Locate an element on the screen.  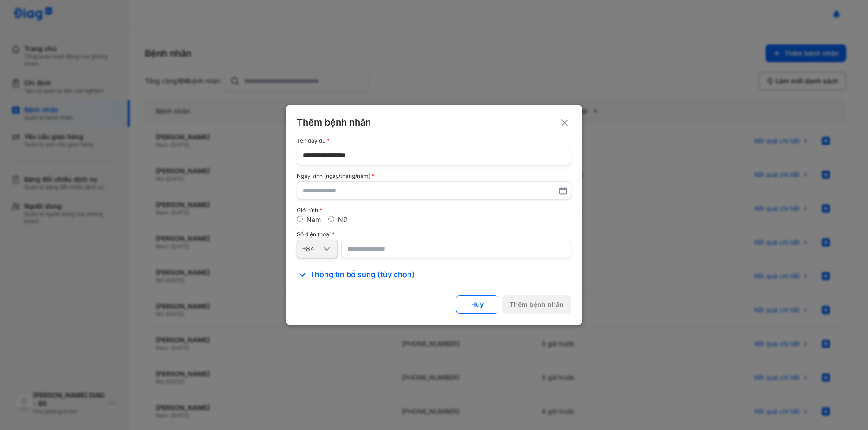
button: Huỷ is located at coordinates (477, 305).